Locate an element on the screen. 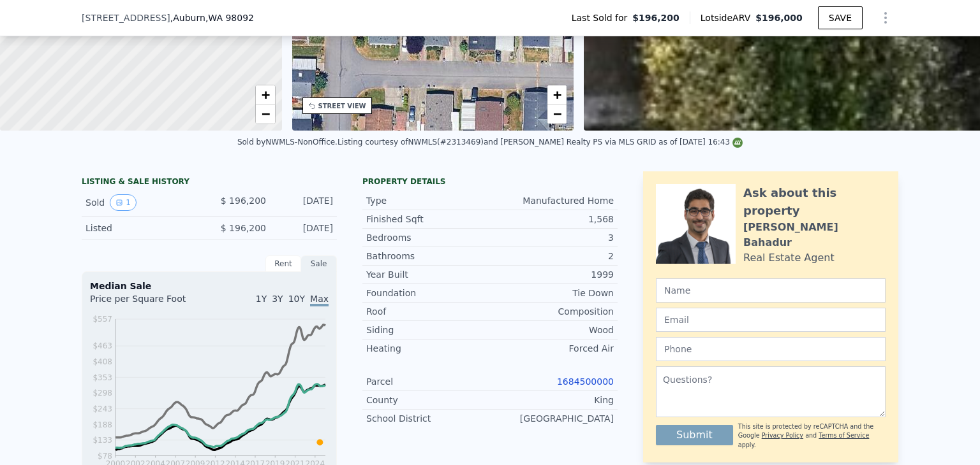 This screenshot has height=465, width=980. div: Listed is located at coordinates (142, 228).